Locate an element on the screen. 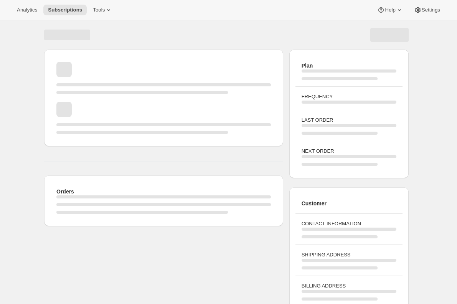  h3: NEXT ORDER is located at coordinates (349, 151).